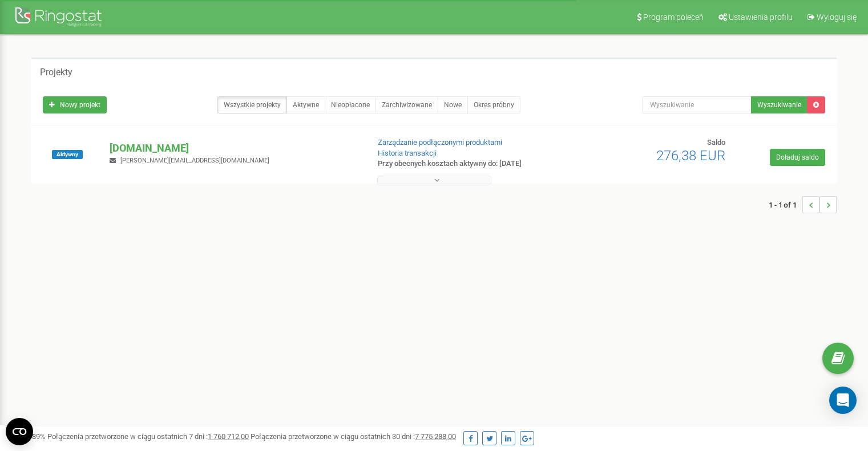 The width and height of the screenshot is (868, 451). What do you see at coordinates (350, 105) in the screenshot?
I see `a: Nieopłacone` at bounding box center [350, 105].